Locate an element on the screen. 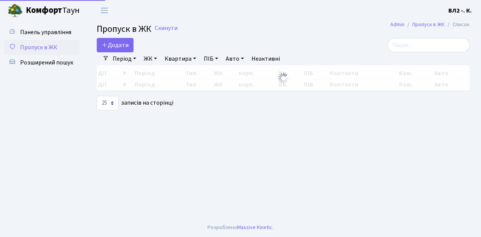 This screenshot has width=481, height=237. label: записів на сторінці is located at coordinates (135, 103).